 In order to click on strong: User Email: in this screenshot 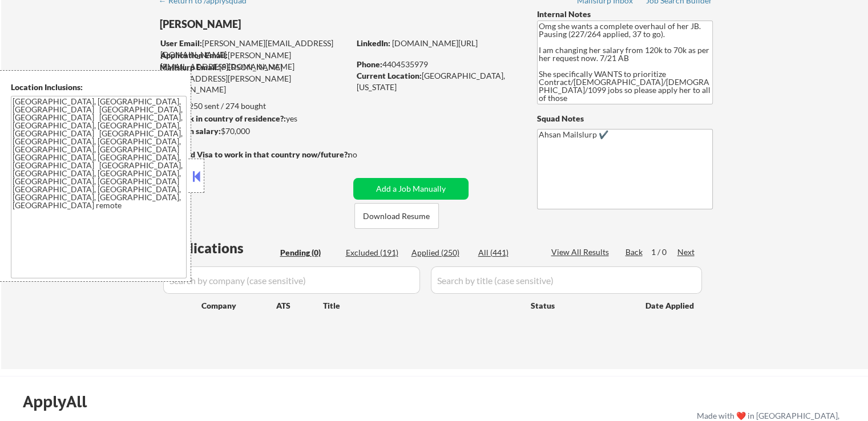, I will do `click(181, 43)`.